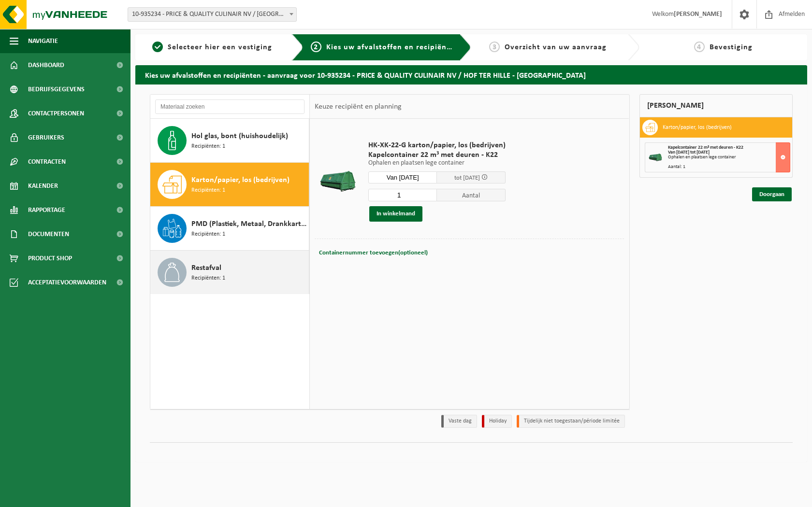  What do you see at coordinates (459, 421) in the screenshot?
I see `li: Vaste dag` at bounding box center [459, 421].